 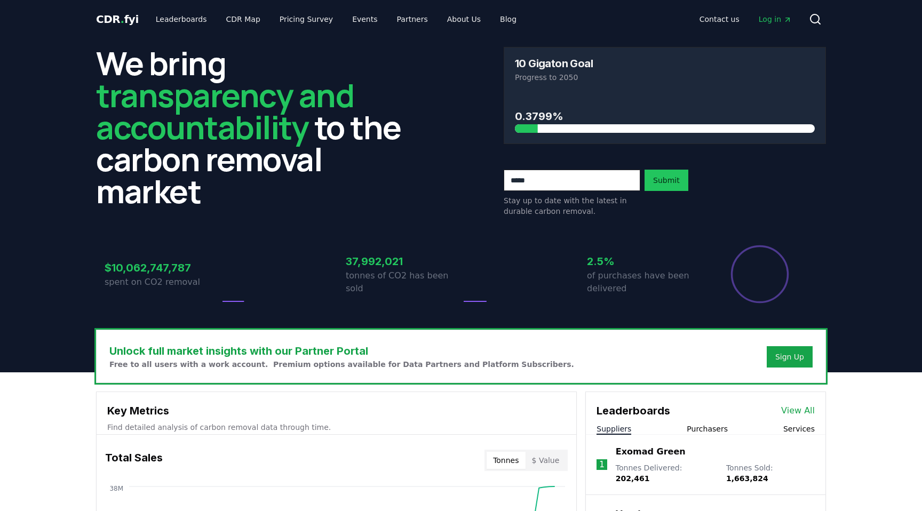 What do you see at coordinates (645, 282) in the screenshot?
I see `p: of purchases have been delivered` at bounding box center [645, 282].